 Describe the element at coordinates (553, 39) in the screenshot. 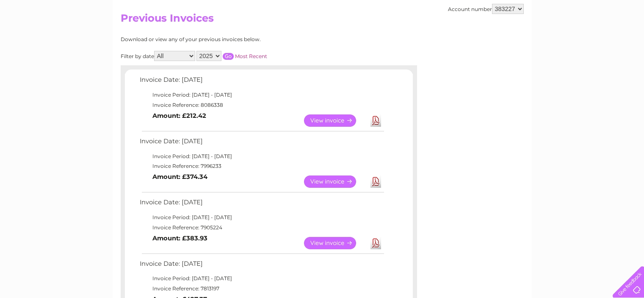

I see `a: Telecoms` at that location.